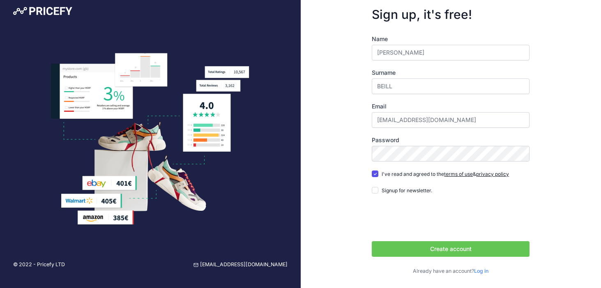  Describe the element at coordinates (450, 140) in the screenshot. I see `label: Password` at that location.